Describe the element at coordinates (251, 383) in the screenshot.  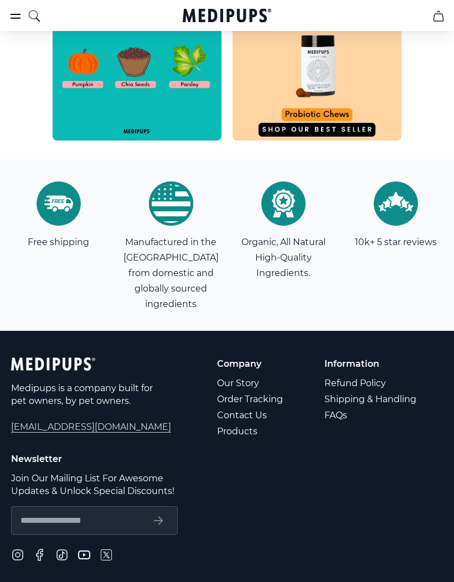
I see `a: Our Story` at that location.